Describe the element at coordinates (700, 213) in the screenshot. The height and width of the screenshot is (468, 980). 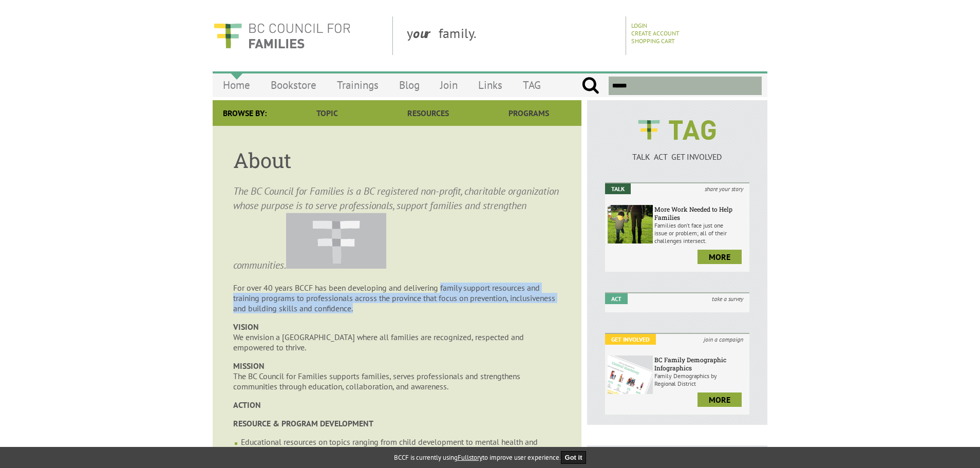
I see `h6: More Work Needed to Help Families` at that location.